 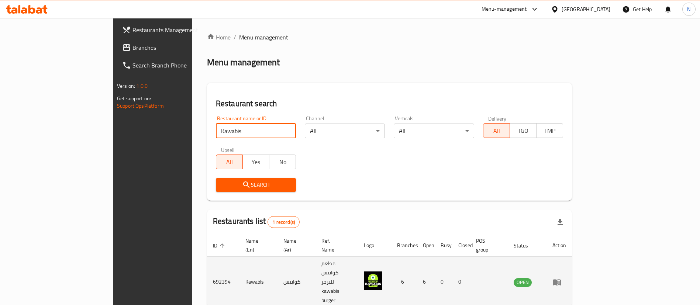 What do you see at coordinates (134, 99) in the screenshot?
I see `span: Get support on:` at bounding box center [134, 99].